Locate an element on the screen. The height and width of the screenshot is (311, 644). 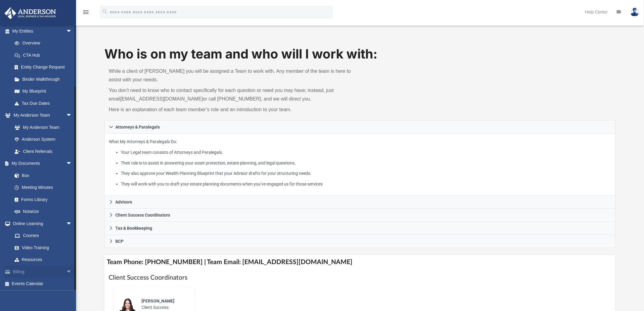
a: Overview is located at coordinates (45, 43).